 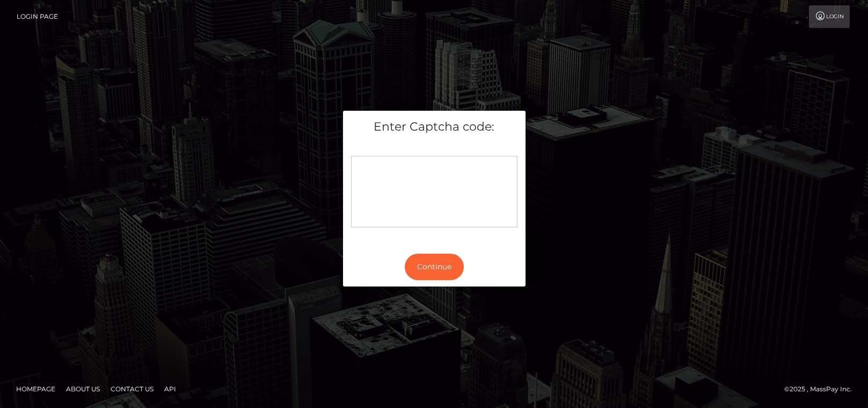 I want to click on div: Captcha widget loading..., so click(x=434, y=191).